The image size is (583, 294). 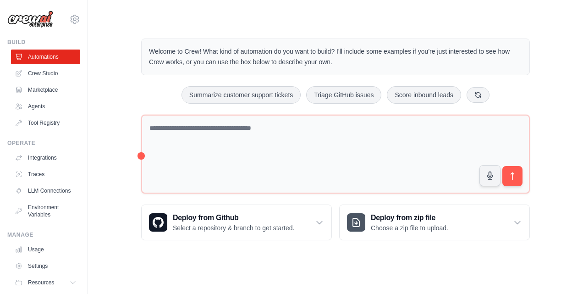 I want to click on p: Choose a zip file to upload., so click(x=409, y=228).